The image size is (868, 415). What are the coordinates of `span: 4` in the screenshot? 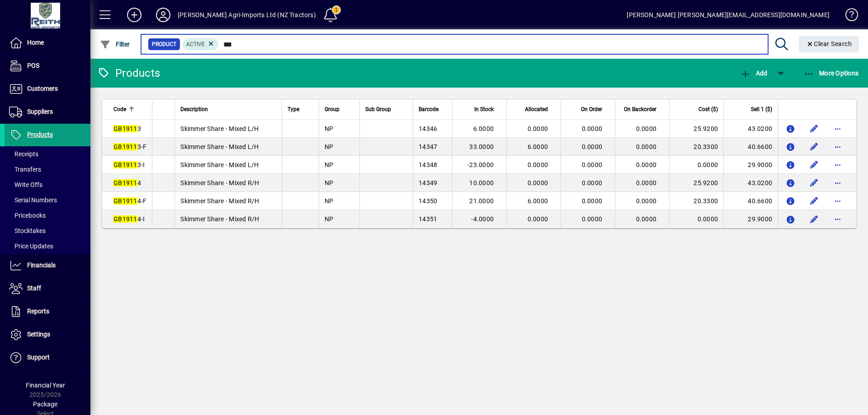 It's located at (127, 183).